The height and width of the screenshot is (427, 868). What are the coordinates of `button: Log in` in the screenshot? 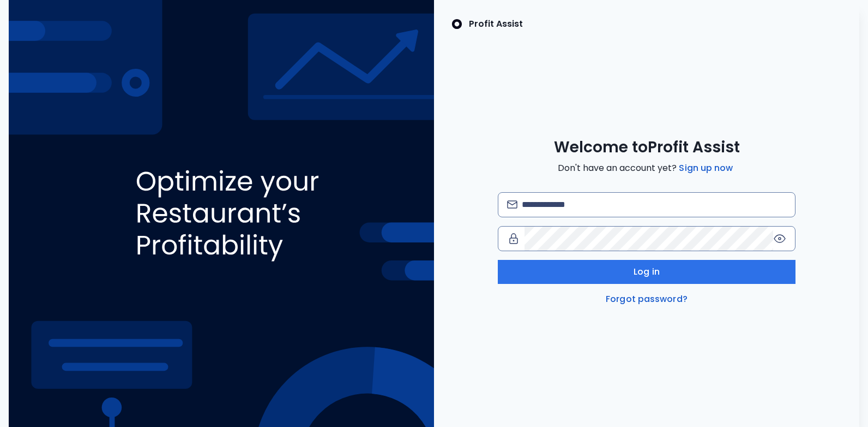 It's located at (646, 272).